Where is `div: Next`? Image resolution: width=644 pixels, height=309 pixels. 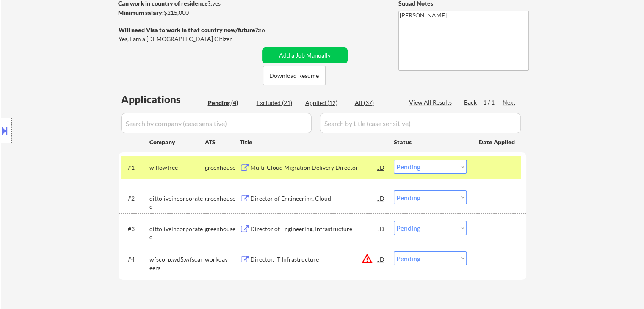 div: Next is located at coordinates (509, 103).